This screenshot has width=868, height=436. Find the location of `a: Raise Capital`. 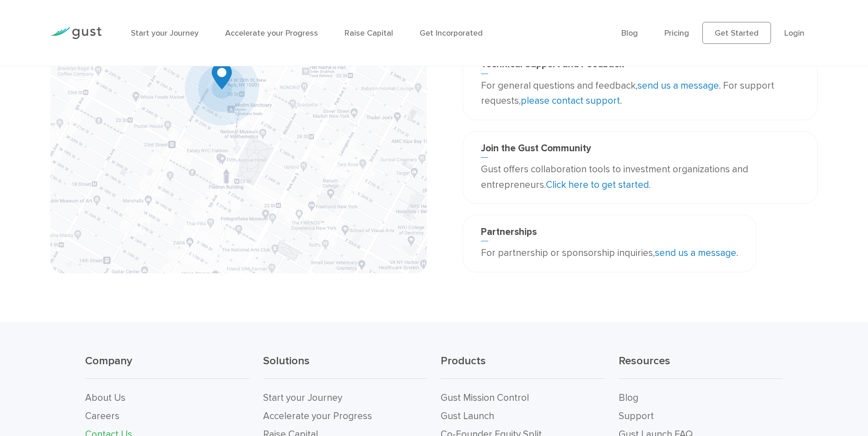

a: Raise Capital is located at coordinates (369, 33).